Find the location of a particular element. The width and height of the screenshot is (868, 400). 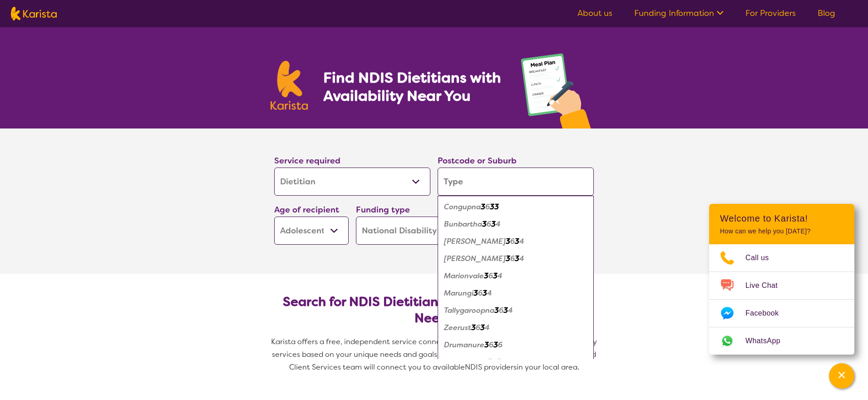

a: Funding Information is located at coordinates (678, 13).